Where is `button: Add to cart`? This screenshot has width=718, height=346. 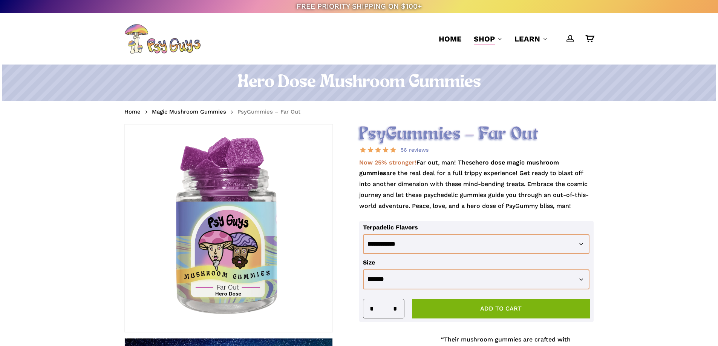
button: Add to cart is located at coordinates (501, 308).